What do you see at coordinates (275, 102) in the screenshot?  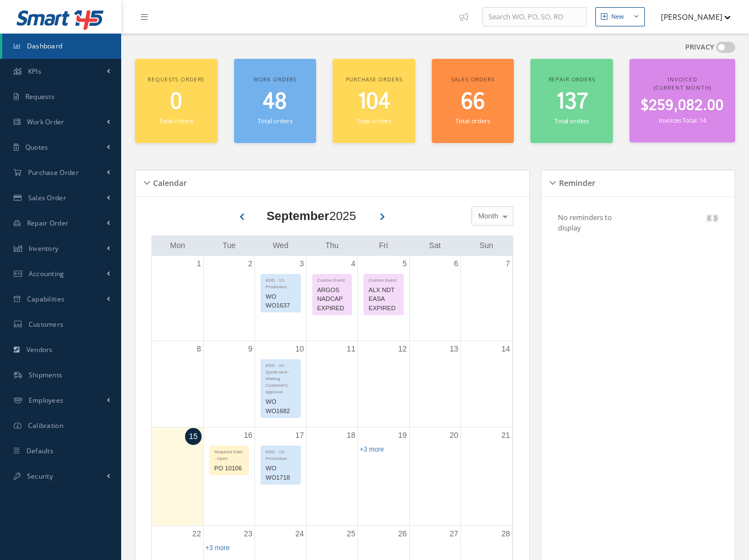 I see `span: 48` at bounding box center [275, 102].